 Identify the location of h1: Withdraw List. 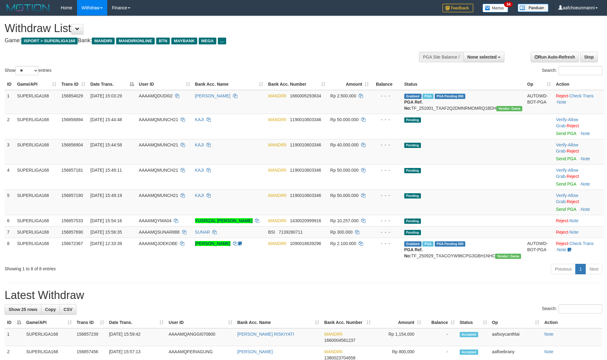
(202, 28).